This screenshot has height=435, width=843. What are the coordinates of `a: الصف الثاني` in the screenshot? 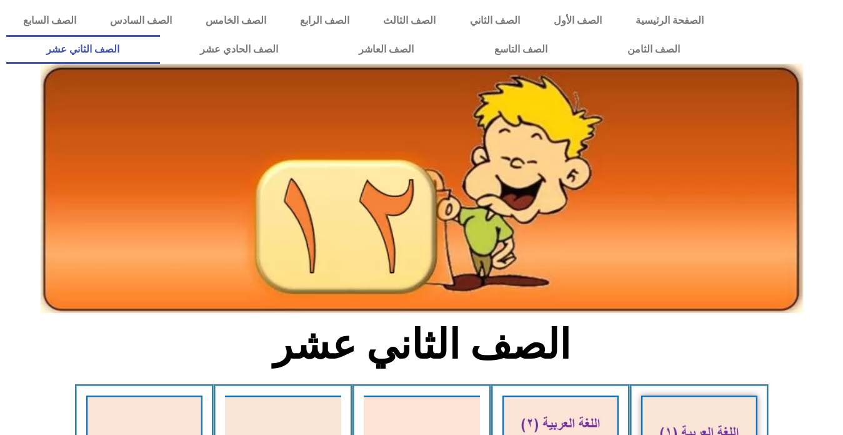 It's located at (495, 21).